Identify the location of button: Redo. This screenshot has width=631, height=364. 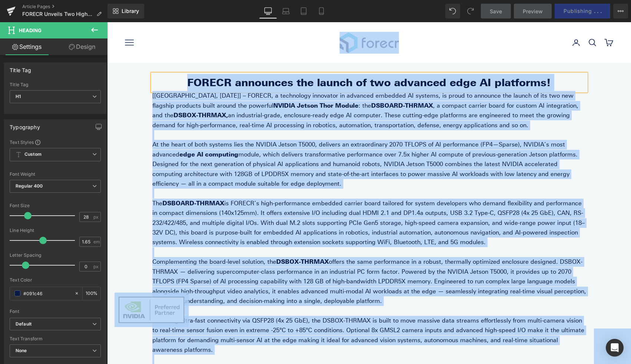
(470, 11).